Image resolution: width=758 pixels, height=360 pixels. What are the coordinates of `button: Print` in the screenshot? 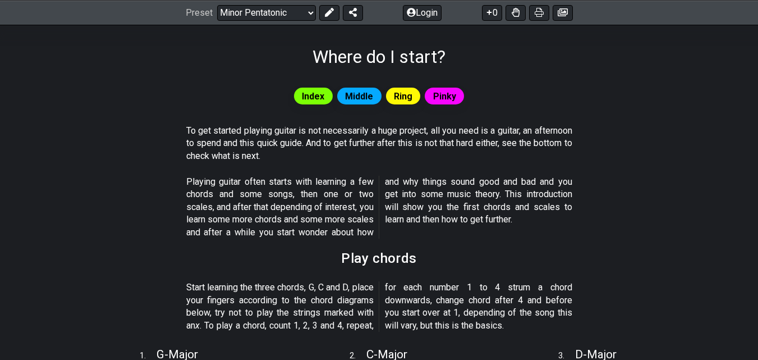 It's located at (539, 12).